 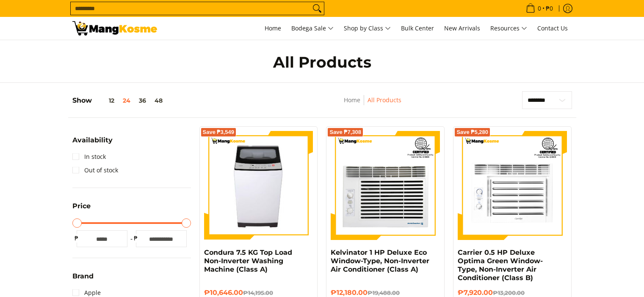 What do you see at coordinates (509, 28) in the screenshot?
I see `a: Resources` at bounding box center [509, 28].